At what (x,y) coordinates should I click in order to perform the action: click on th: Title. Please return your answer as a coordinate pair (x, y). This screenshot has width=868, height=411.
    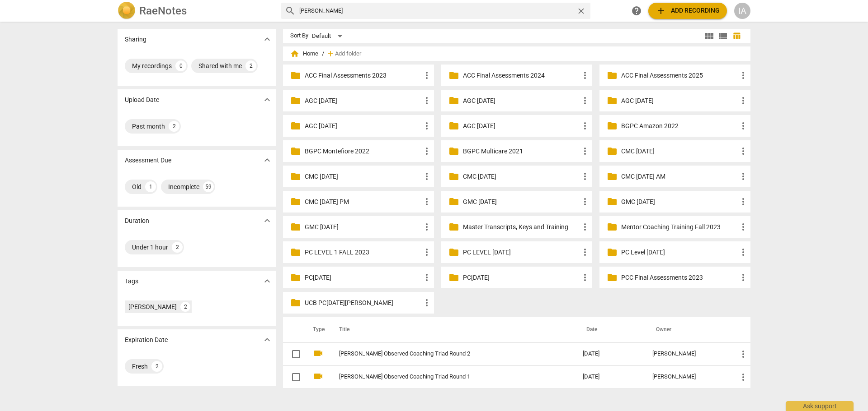
    Looking at the image, I should click on (451, 330).